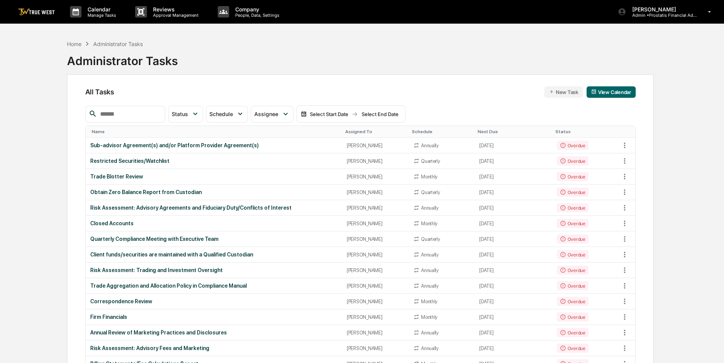 The width and height of the screenshot is (724, 363). What do you see at coordinates (214, 348) in the screenshot?
I see `div: Risk Assessment: Advisory Fees and Marketing` at bounding box center [214, 348].